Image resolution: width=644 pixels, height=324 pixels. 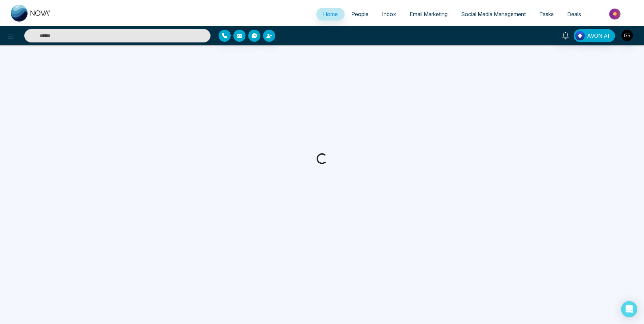 I want to click on div: Open Intercom Messenger, so click(x=629, y=309).